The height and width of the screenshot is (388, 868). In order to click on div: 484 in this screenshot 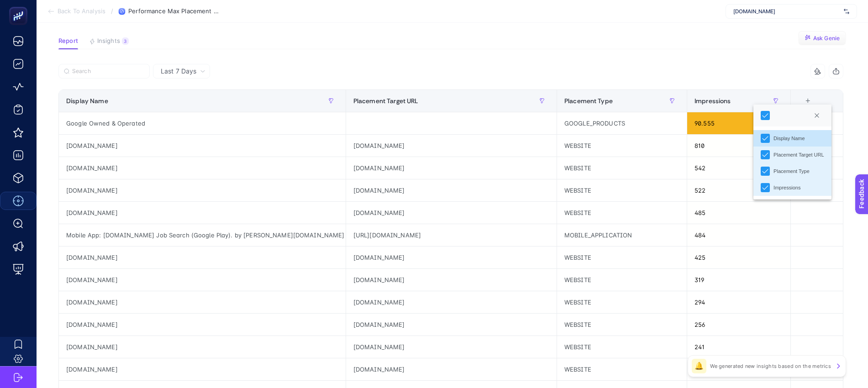, I will do `click(739, 236)`.